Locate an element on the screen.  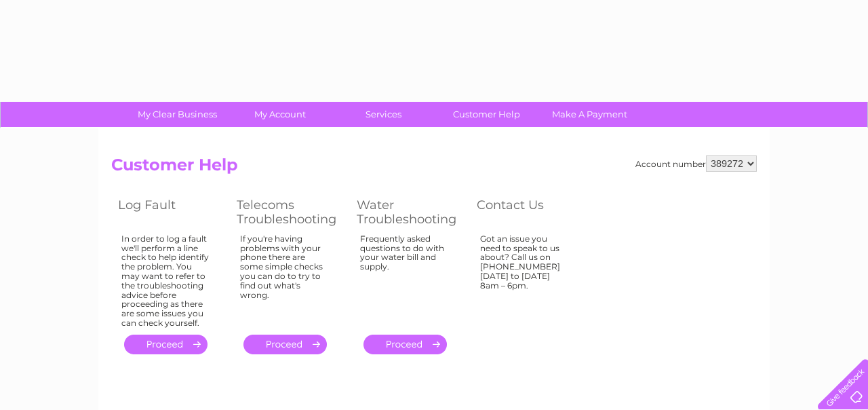
div: If you're having problems with your phone there are some simple checks you can do to try to find ... is located at coordinates (285, 278).